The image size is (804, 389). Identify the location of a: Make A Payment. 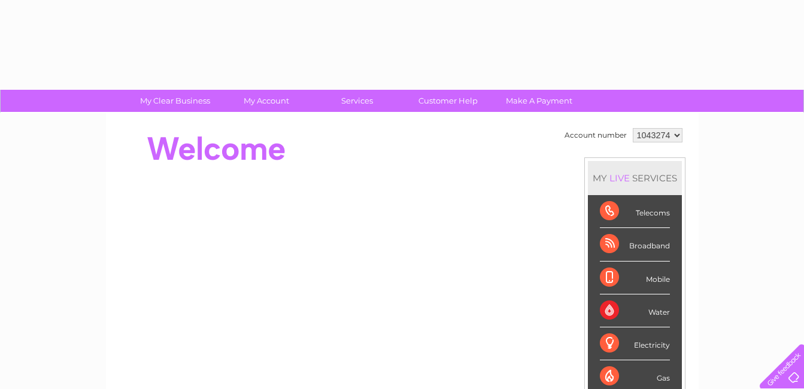
(539, 101).